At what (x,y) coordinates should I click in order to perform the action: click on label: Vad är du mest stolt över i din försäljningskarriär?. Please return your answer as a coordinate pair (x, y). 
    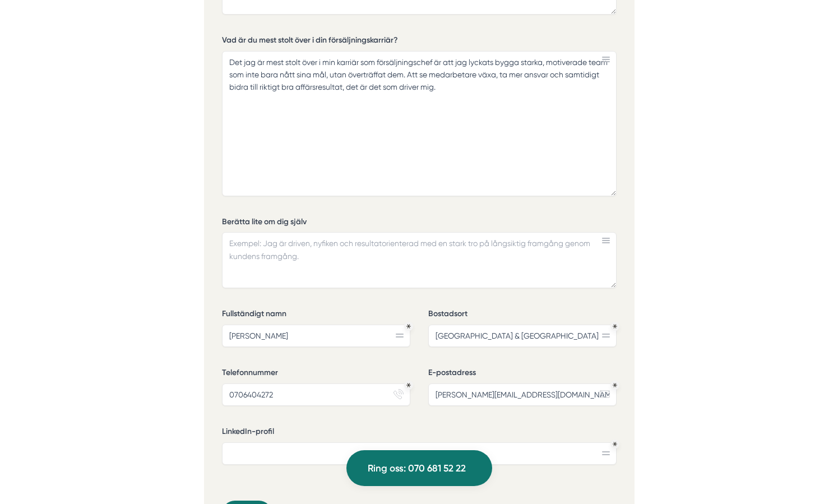
    Looking at the image, I should click on (420, 42).